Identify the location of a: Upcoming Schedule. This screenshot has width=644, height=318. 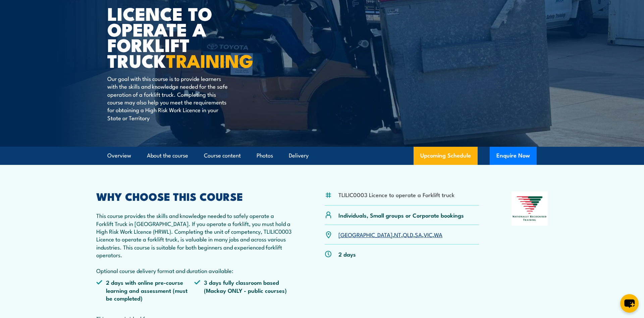
(446, 156).